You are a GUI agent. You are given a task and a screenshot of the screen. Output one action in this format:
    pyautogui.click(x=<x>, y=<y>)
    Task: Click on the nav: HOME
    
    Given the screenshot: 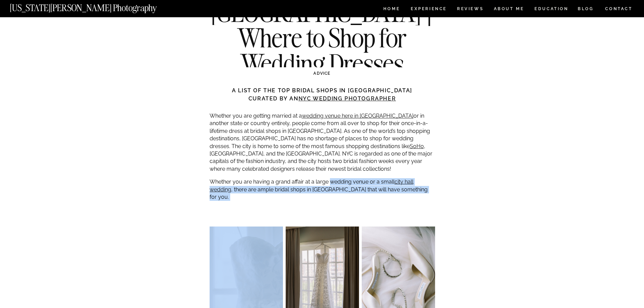 What is the action you would take?
    pyautogui.click(x=392, y=9)
    